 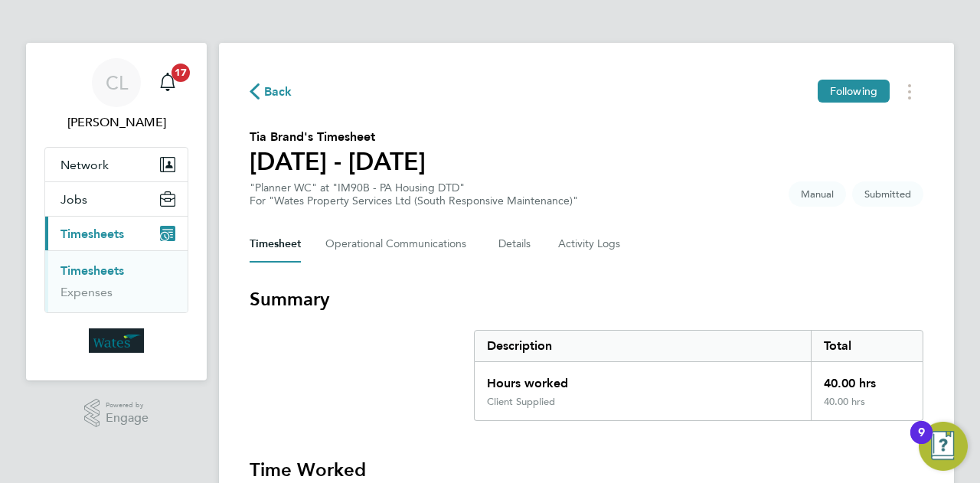 What do you see at coordinates (888, 193) in the screenshot?
I see `span: This timesheet is Submitted.` at bounding box center [888, 193].